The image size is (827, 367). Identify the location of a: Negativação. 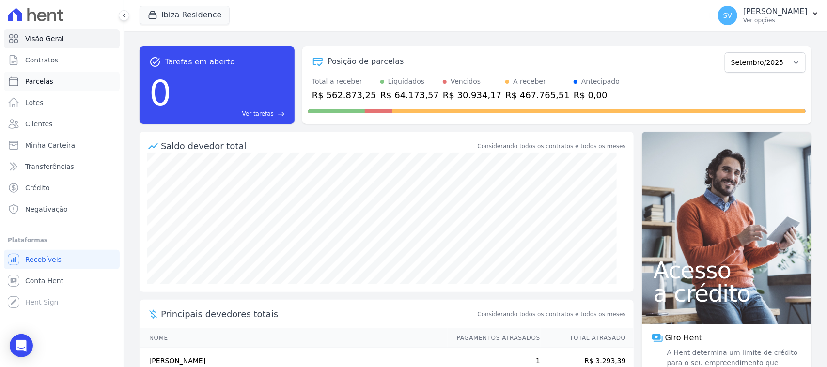
(62, 209).